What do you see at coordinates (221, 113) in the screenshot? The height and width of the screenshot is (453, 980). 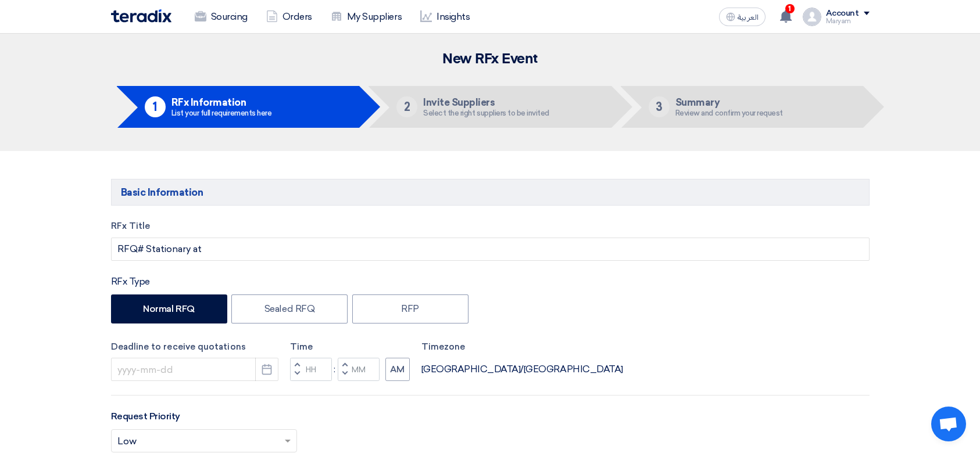 I see `div: List your full requirements here` at bounding box center [221, 113].